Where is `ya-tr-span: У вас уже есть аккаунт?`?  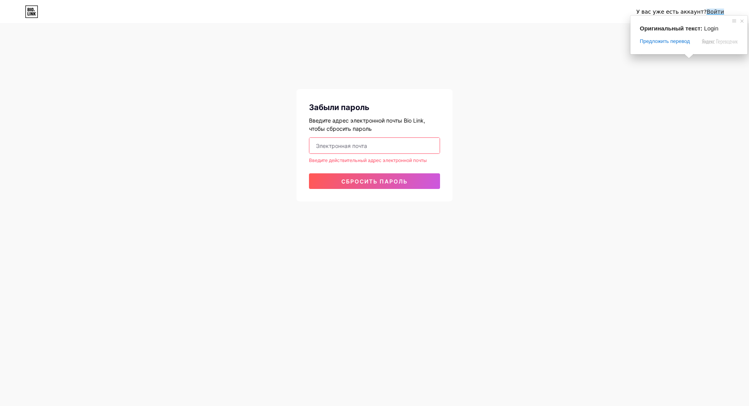
ya-tr-span: У вас уже есть аккаунт? is located at coordinates (671, 12).